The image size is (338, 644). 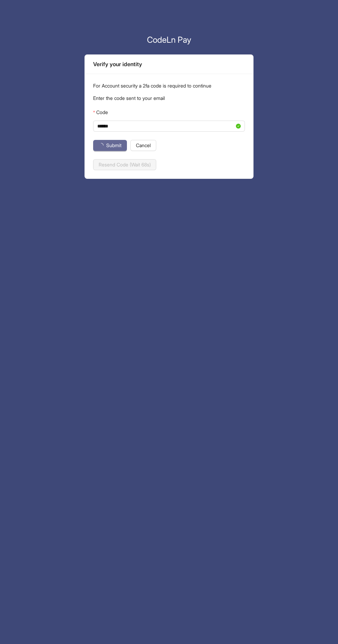 What do you see at coordinates (124, 164) in the screenshot?
I see `span: Resend Code (Wait 68s)` at bounding box center [124, 164].